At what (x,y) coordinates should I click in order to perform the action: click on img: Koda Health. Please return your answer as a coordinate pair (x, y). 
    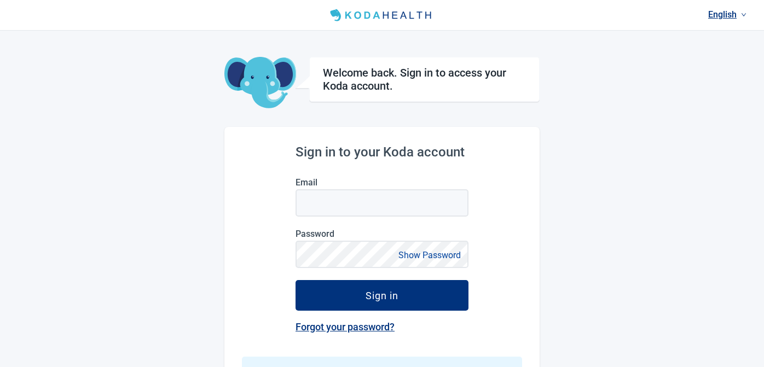
    Looking at the image, I should click on (382, 15).